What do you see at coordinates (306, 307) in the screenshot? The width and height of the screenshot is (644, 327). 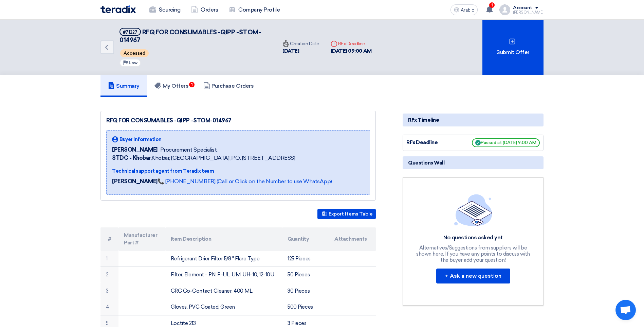 I see `td: 500 Pieces` at bounding box center [306, 307].